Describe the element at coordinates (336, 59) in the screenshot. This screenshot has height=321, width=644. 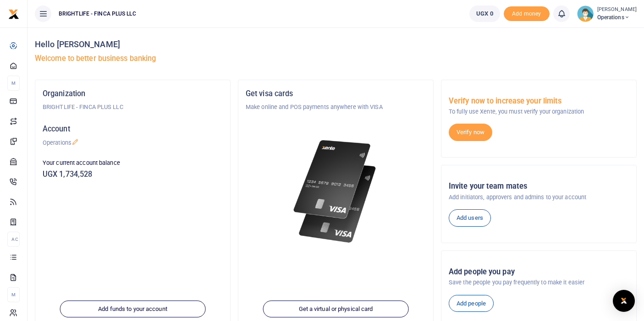
I see `h5: Welcome to better business banking` at that location.